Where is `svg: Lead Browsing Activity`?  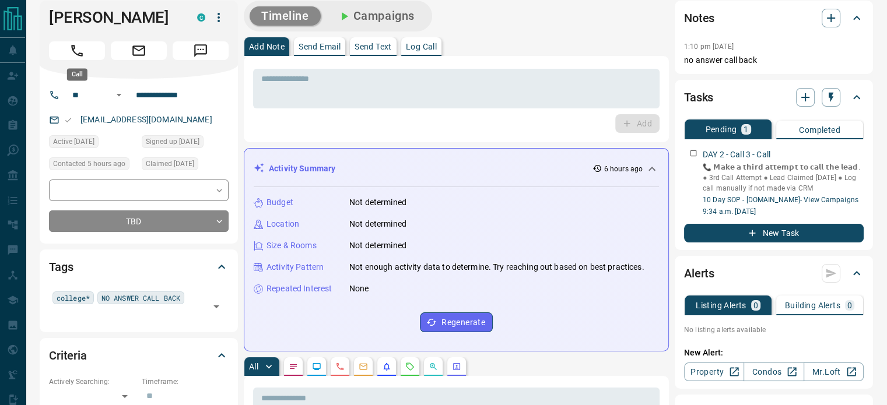
svg: Lead Browsing Activity is located at coordinates (317, 367).